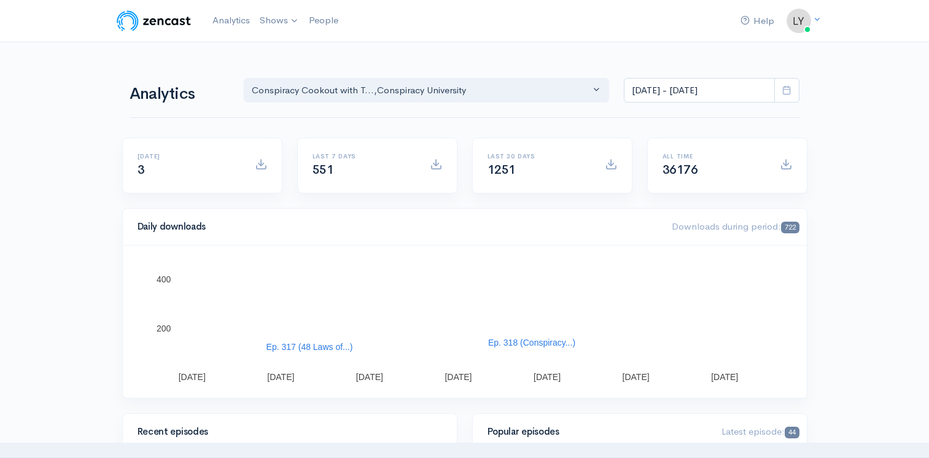  I want to click on a: People, so click(324, 20).